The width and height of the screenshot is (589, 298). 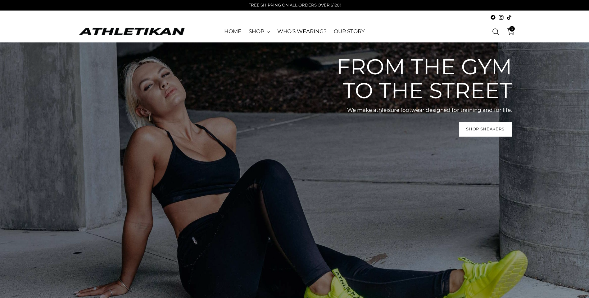 What do you see at coordinates (485, 129) in the screenshot?
I see `a: Shop Sneakers` at bounding box center [485, 129].